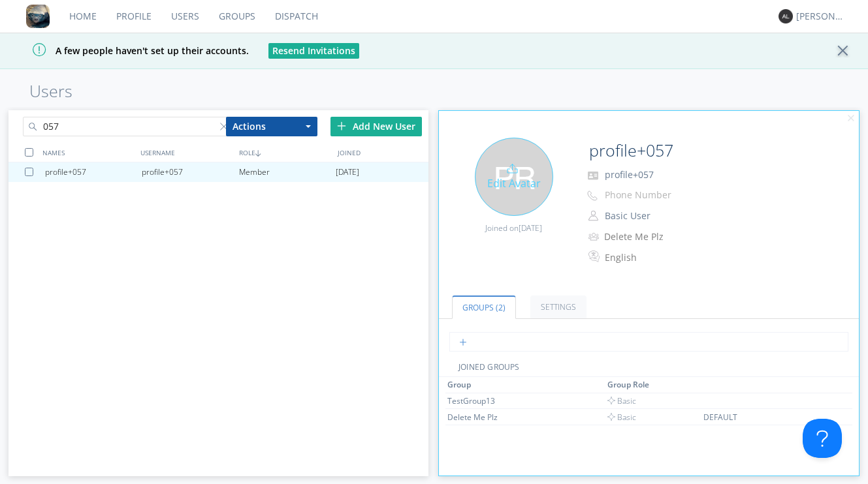 The height and width of the screenshot is (484, 868). What do you see at coordinates (513, 227) in the screenshot?
I see `span: Joined on` at bounding box center [513, 227].